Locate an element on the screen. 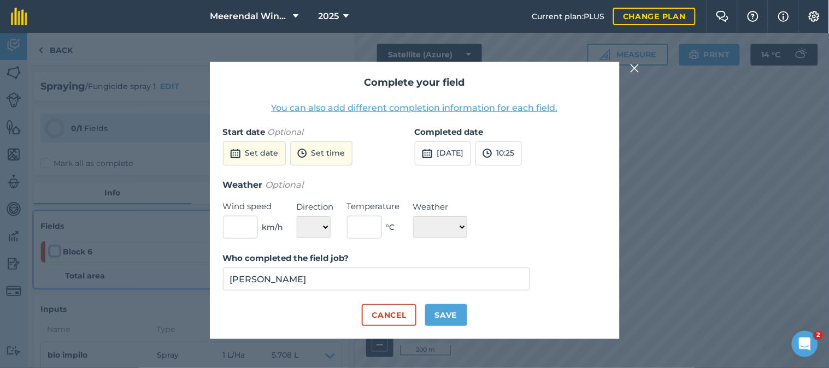 Image resolution: width=829 pixels, height=368 pixels. span: Meerendal Wine Estate is located at coordinates (250, 16).